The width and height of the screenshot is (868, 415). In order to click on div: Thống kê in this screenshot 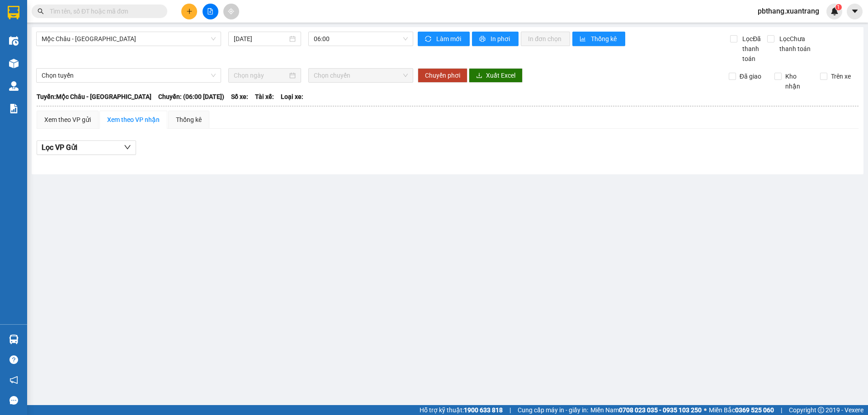, I will do `click(188, 119)`.